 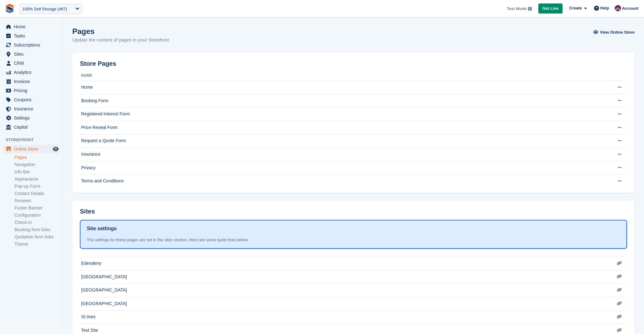 What do you see at coordinates (121, 40) in the screenshot?
I see `p: Update the content of pages in your Storefront` at bounding box center [121, 40].